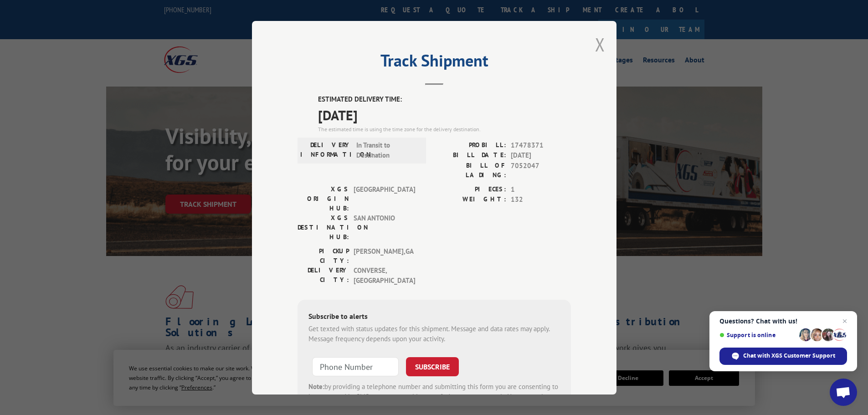  Describe the element at coordinates (323, 275) in the screenshot. I see `label: DELIVERY CITY:` at that location.